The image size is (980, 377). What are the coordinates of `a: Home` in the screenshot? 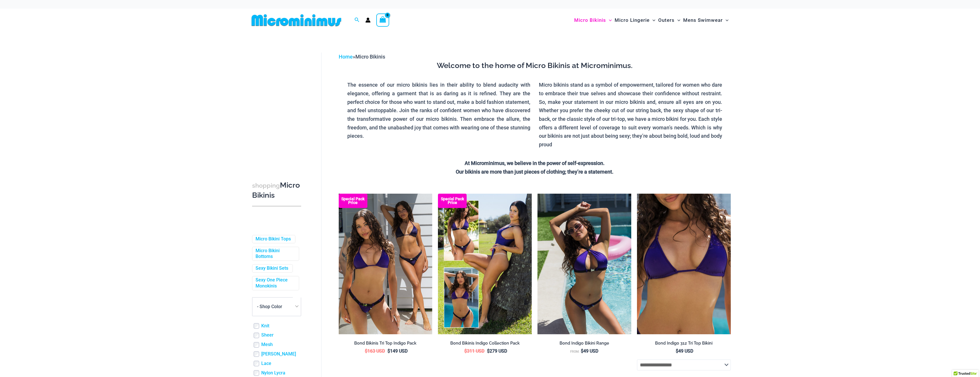 It's located at (346, 57).